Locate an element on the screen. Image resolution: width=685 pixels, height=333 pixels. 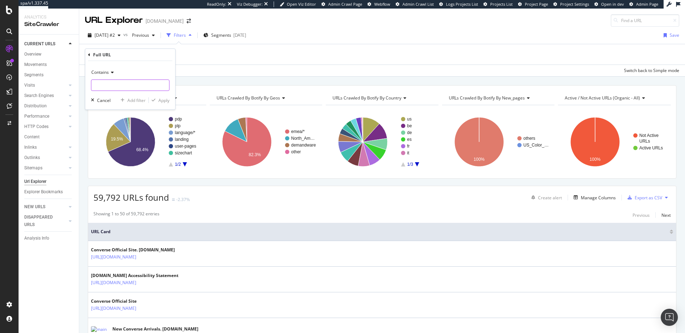
div: URL Explorer is located at coordinates (114, 20).